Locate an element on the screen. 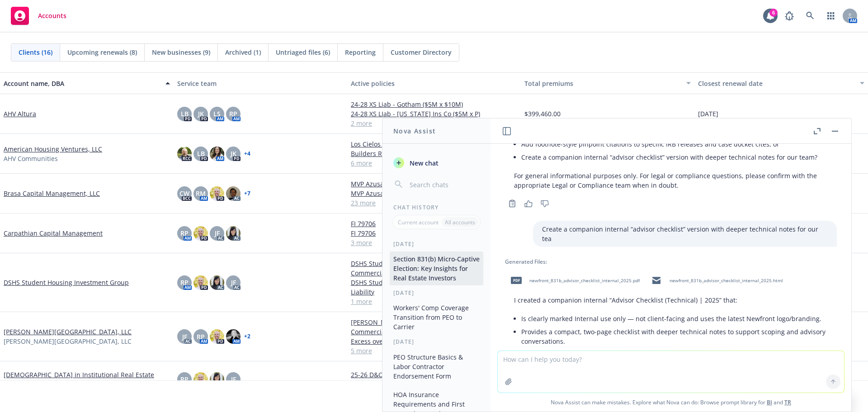 This screenshot has height=412, width=868. button: New chat is located at coordinates (436, 163).